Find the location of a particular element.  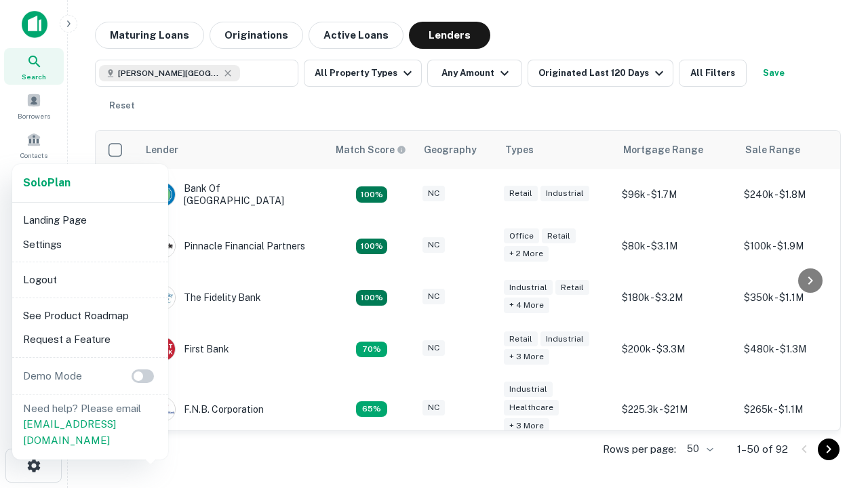

a: SoloPlan is located at coordinates (47, 183).